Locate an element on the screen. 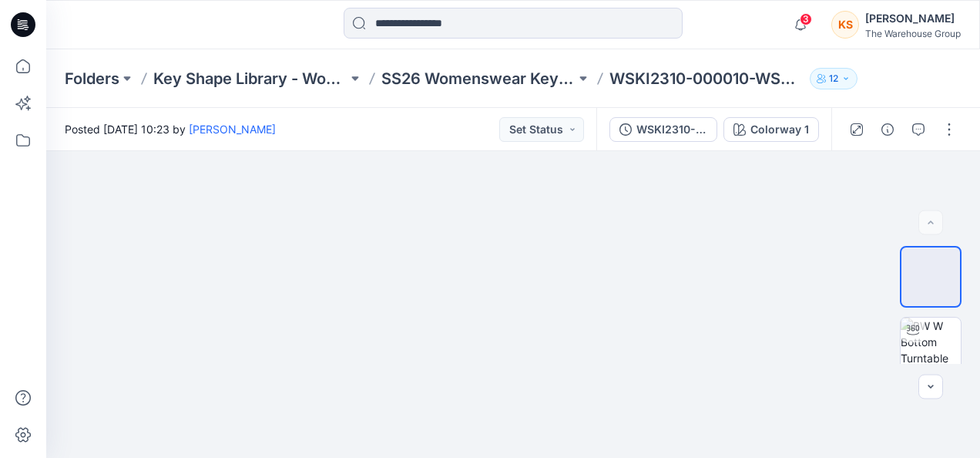 The image size is (980, 458). button: Details is located at coordinates (888, 130).